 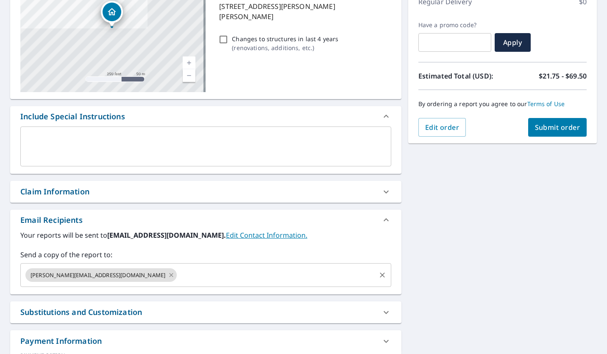 I want to click on a: Terms of Use, so click(x=546, y=103).